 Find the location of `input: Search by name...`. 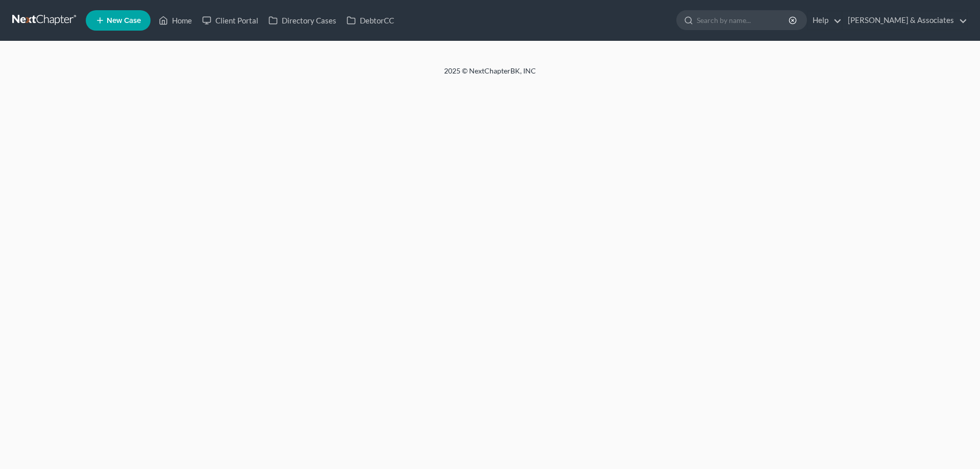

input: Search by name... is located at coordinates (743, 20).